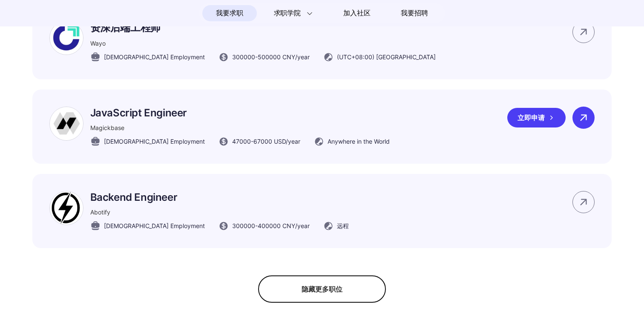 The width and height of the screenshot is (644, 327). Describe the element at coordinates (536, 118) in the screenshot. I see `div: 立即申请` at that location.